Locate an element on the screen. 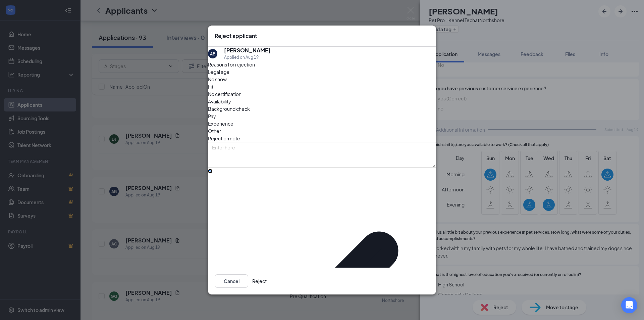  span: Rejection note is located at coordinates (224, 138).